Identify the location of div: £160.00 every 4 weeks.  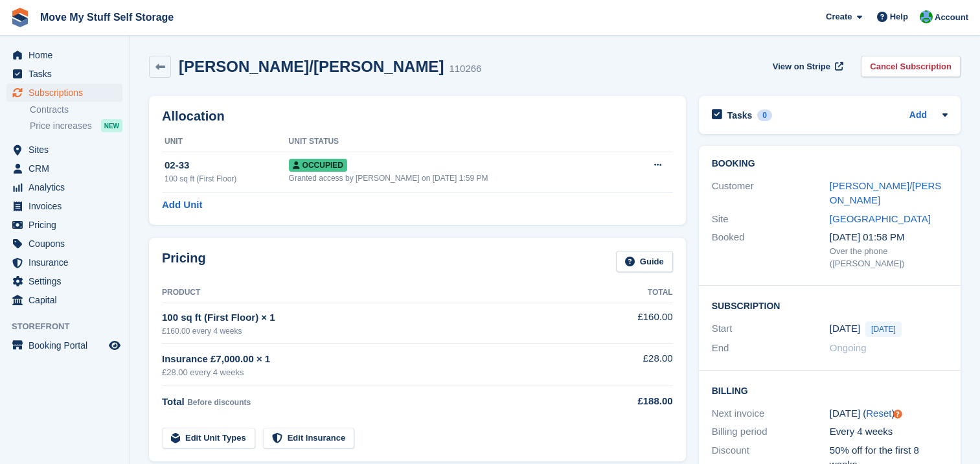
(378, 331).